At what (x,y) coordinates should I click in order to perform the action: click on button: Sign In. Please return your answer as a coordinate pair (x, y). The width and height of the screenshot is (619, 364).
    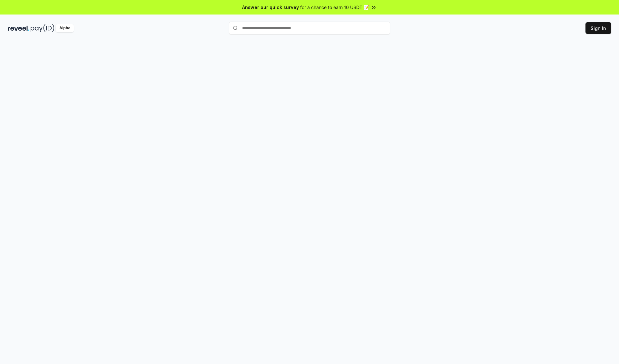
    Looking at the image, I should click on (599, 28).